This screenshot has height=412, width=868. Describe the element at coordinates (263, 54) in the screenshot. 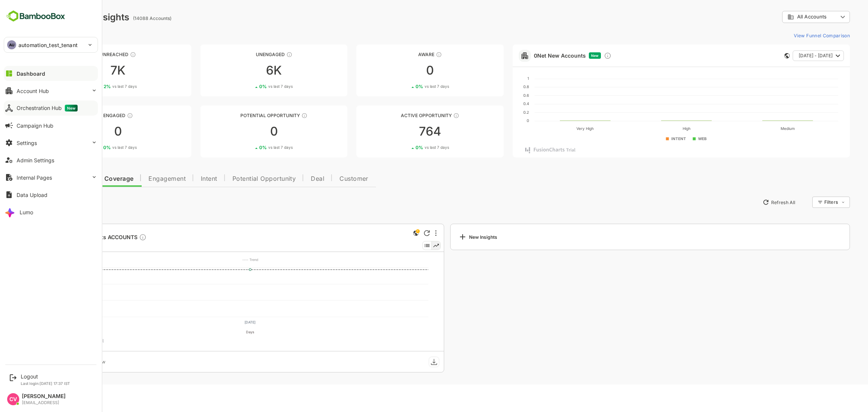

I see `div: These accounts have not shown enough engagement and need nurturing` at that location.